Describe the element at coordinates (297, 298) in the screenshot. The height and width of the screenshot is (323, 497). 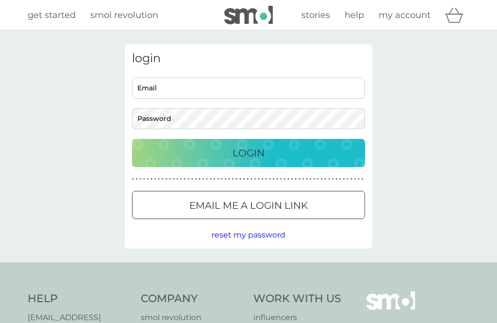
I see `h4: Work With Us` at that location.